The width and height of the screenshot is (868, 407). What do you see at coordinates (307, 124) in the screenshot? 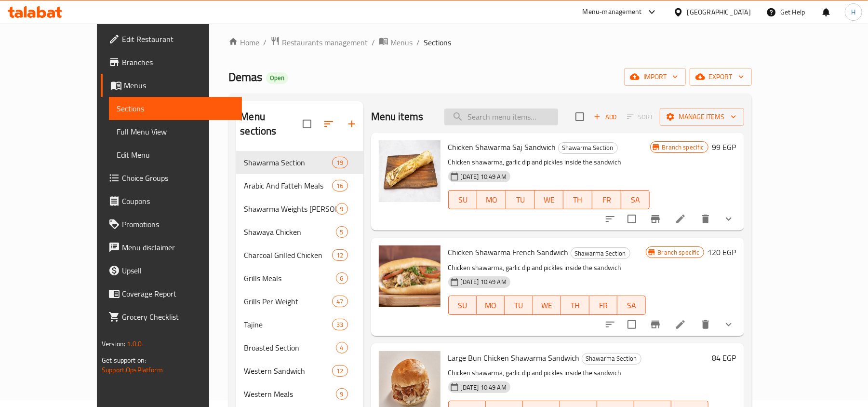
I see `span: Select all sections` at bounding box center [307, 124].